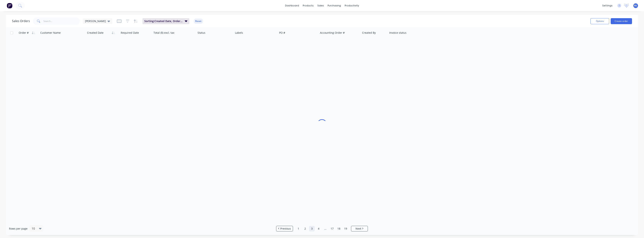 This screenshot has height=238, width=644. Describe the element at coordinates (282, 33) in the screenshot. I see `div: PO #` at that location.